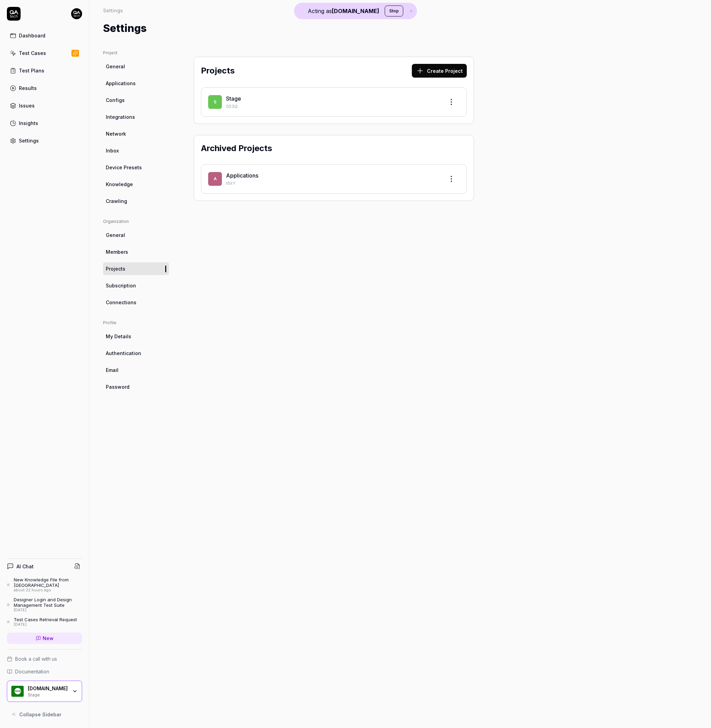 The height and width of the screenshot is (728, 711). I want to click on h2: Archived Projects, so click(236, 148).